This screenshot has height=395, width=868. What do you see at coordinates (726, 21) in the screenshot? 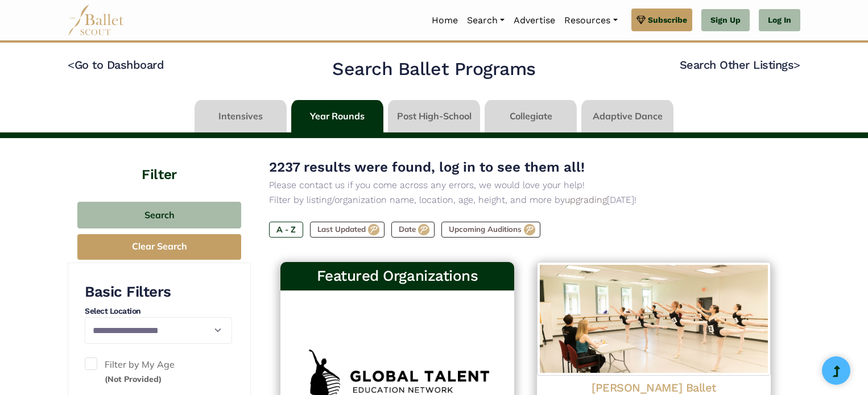
I see `a: Sign Up` at bounding box center [726, 21].